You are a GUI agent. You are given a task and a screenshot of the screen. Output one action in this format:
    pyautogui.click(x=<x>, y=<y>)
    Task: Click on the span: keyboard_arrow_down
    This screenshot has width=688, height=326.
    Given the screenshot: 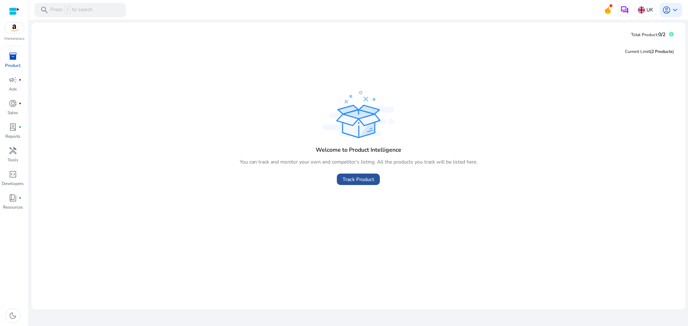 What is the action you would take?
    pyautogui.click(x=675, y=10)
    